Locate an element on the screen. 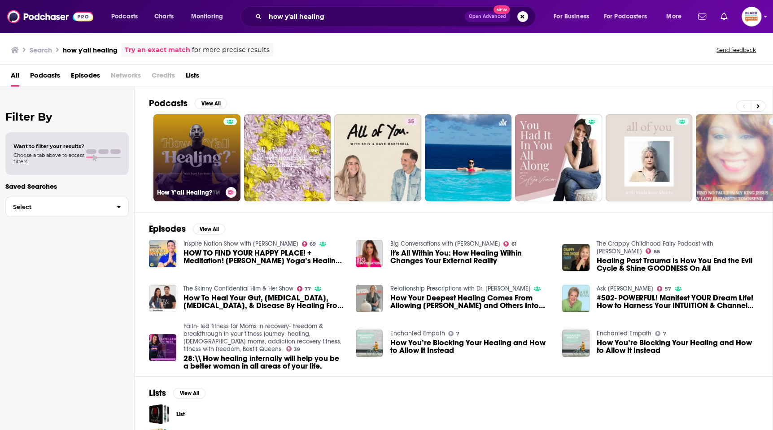 This screenshot has width=773, height=430. img: Healing Past Trauma Is How You End the Evil Cycle & Shine GOODNESS On All is located at coordinates (576, 257).